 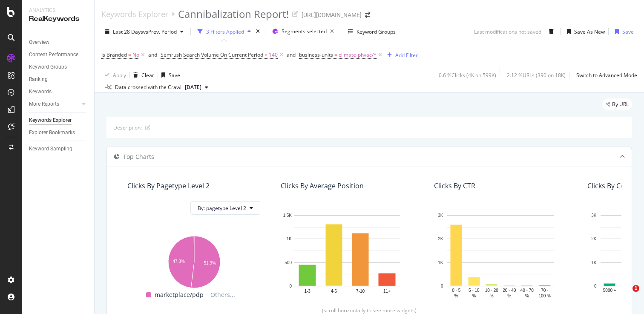 What do you see at coordinates (605, 75) in the screenshot?
I see `button: Switch to Advanced Mode` at bounding box center [605, 75].